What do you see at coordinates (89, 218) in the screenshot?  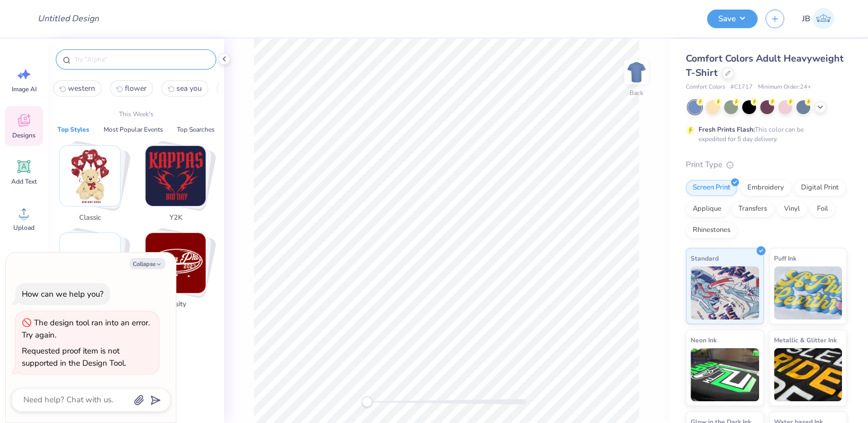 I see `span: Classic` at bounding box center [89, 218].